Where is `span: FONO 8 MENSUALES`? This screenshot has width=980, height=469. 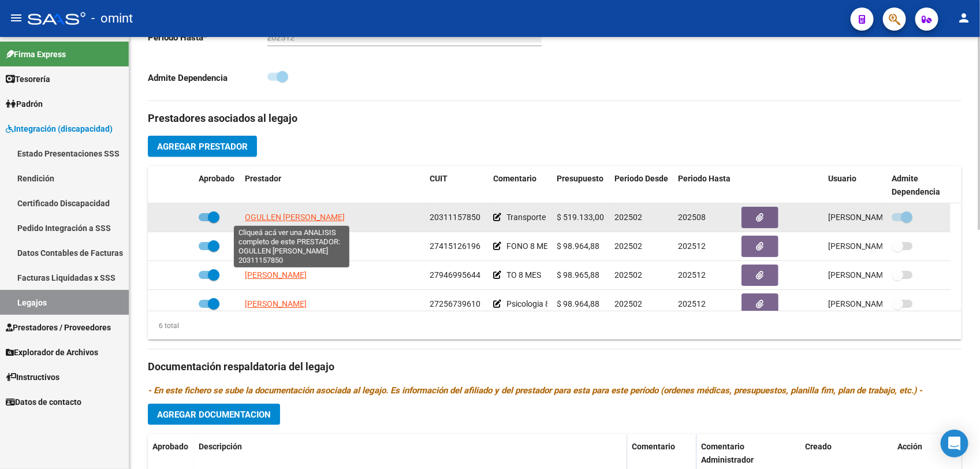 span: FONO 8 MENSUALES is located at coordinates (545, 246).